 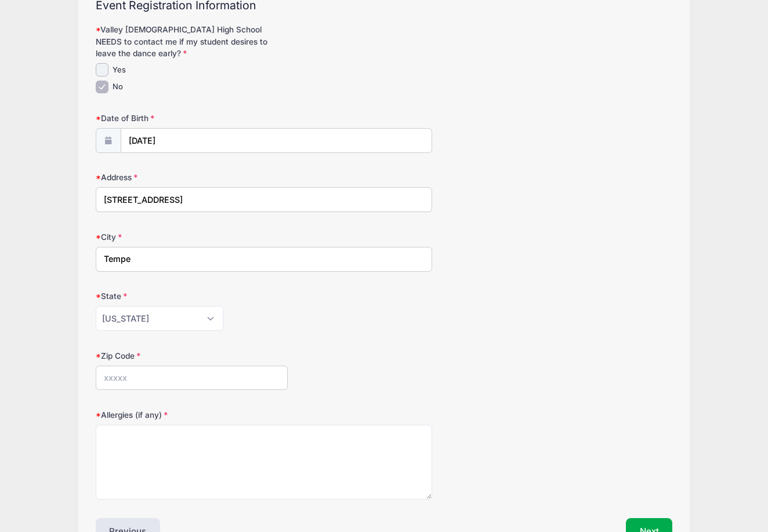 I want to click on input: xxxxx, so click(x=192, y=378).